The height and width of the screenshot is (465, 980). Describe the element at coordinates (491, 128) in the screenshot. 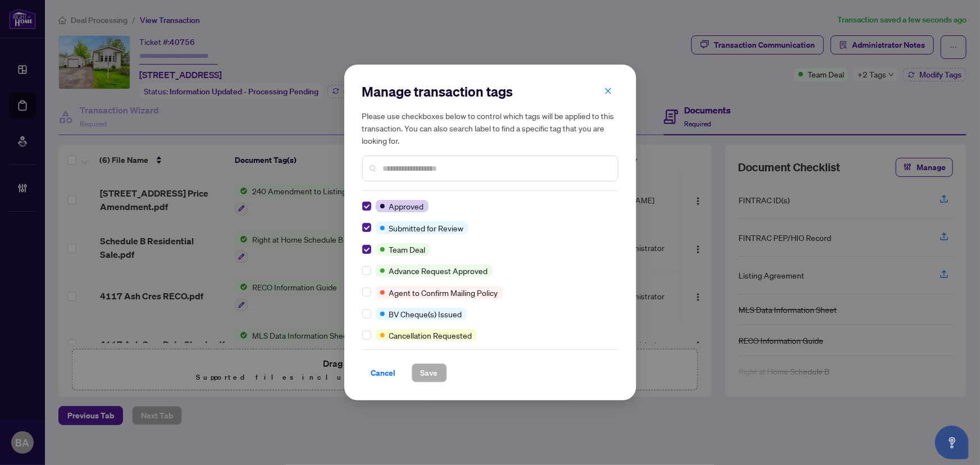

I see `h5: Please use checkboxes below to control which tags will be applied to this transaction. You can al...` at that location.